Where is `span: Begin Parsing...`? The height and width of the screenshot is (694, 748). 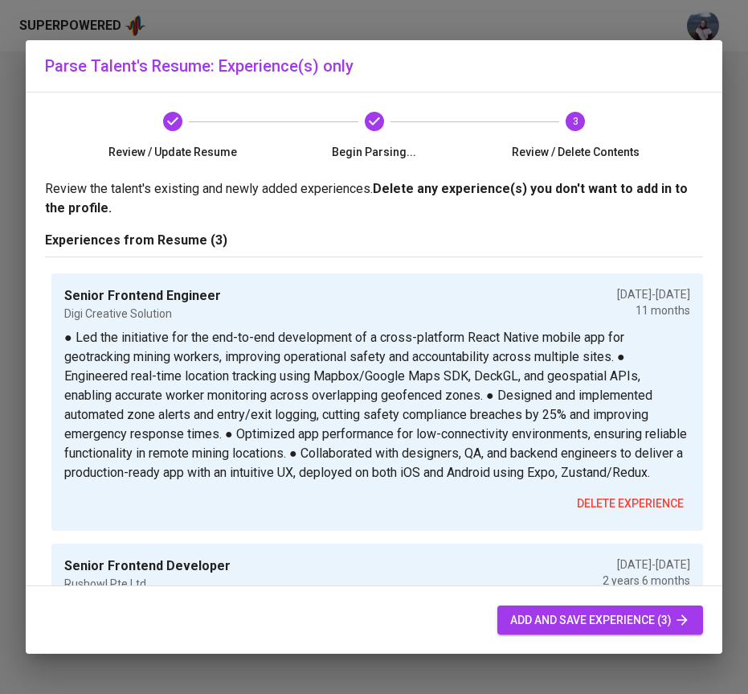
span: Begin Parsing... is located at coordinates (374, 152).